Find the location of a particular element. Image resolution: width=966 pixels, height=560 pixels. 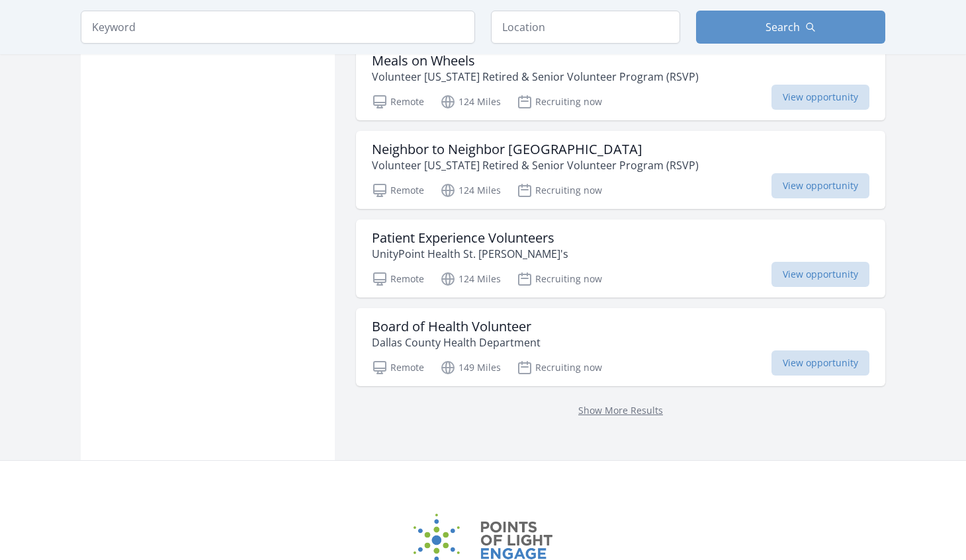

a: Board of Health Volunteer Dallas County Health Department Remote 149 Miles Recruiting now View op... is located at coordinates (621, 347).